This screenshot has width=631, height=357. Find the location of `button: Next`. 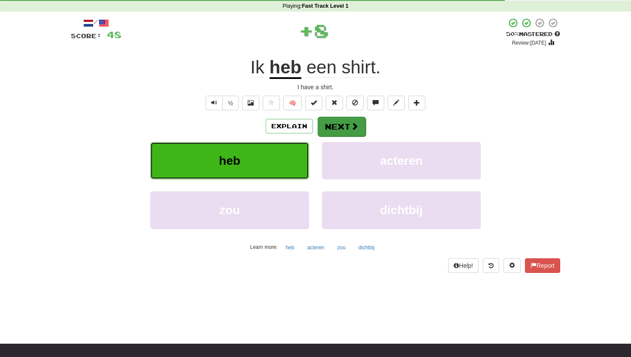

button: Next is located at coordinates (342, 127).